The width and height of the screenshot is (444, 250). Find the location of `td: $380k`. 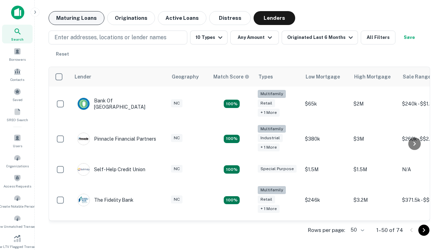

td: $380k is located at coordinates (325, 139).